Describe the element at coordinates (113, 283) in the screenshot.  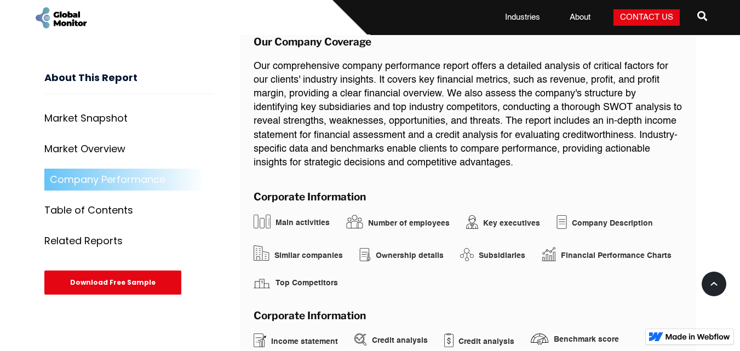
I see `div: Download Free Sample` at that location.